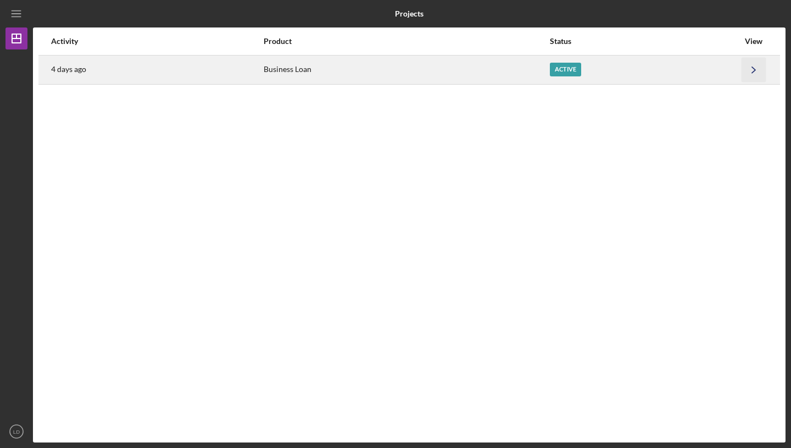 This screenshot has width=791, height=448. What do you see at coordinates (565, 69) in the screenshot?
I see `div: Active` at bounding box center [565, 69].